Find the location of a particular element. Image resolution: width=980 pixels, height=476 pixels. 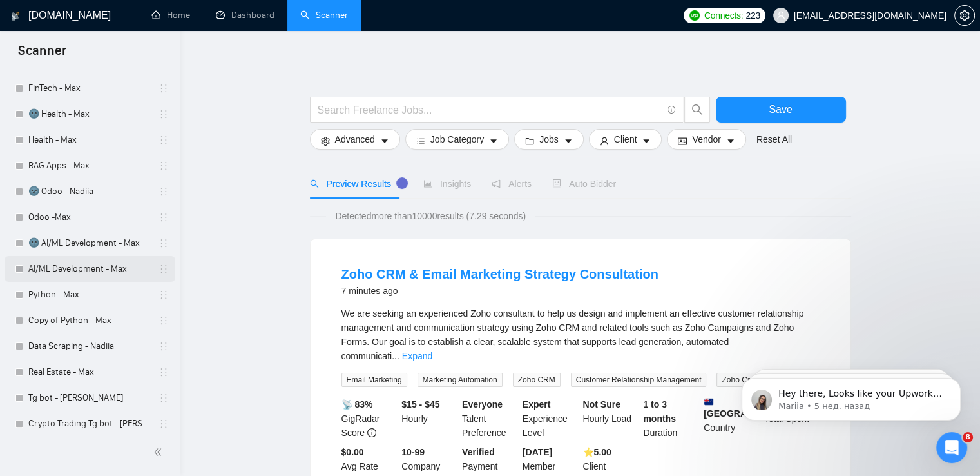

a: Zoho CRM & Email Marketing Strategy Consultation is located at coordinates (500, 274).